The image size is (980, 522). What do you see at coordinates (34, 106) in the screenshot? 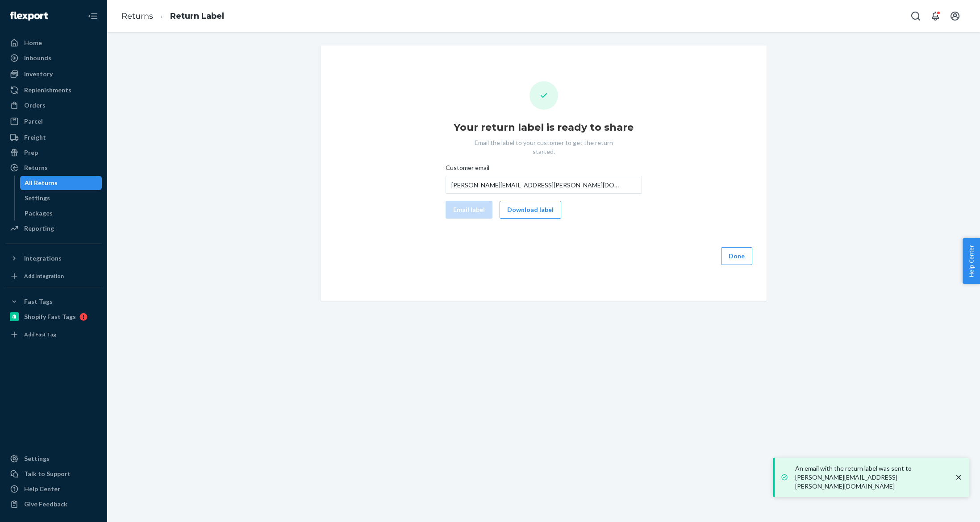
I see `div: Orders` at bounding box center [34, 106].